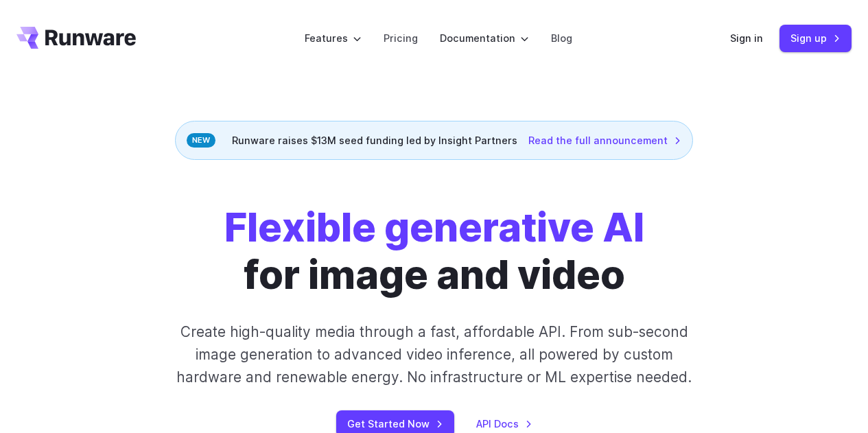 This screenshot has width=868, height=433. What do you see at coordinates (504, 424) in the screenshot?
I see `a: API Docs` at bounding box center [504, 424].